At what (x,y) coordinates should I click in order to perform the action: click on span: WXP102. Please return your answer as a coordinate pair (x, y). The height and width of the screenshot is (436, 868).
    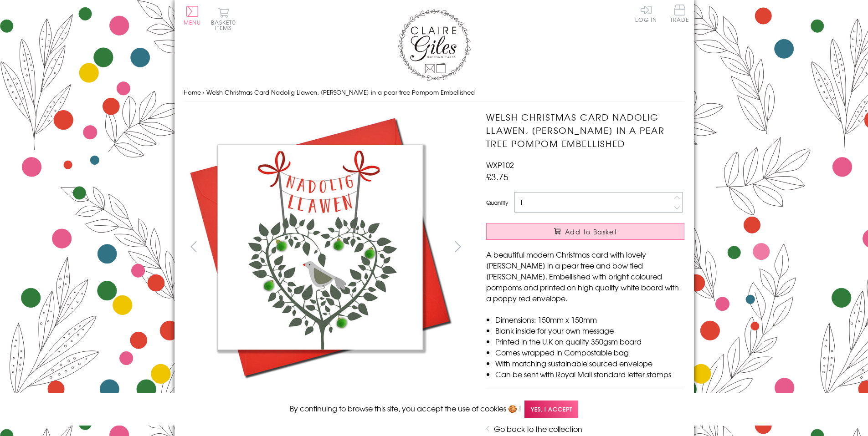
    Looking at the image, I should click on (500, 165).